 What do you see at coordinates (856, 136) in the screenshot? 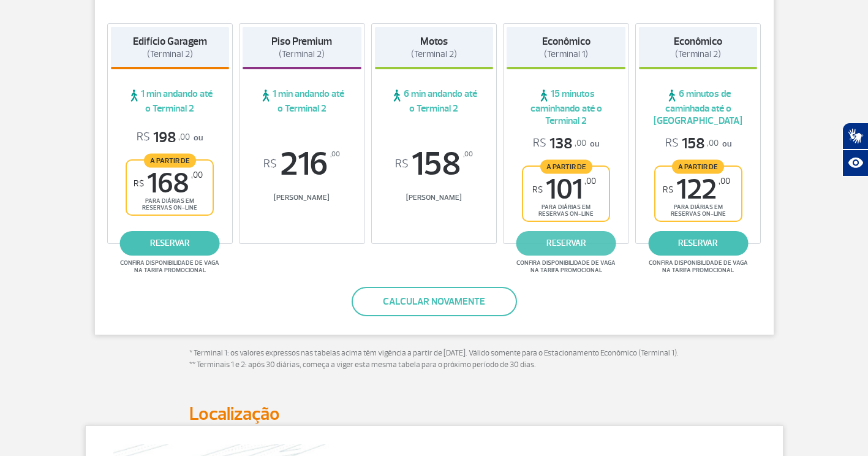
I see `button: Abrir tradutor de língua de sinais.` at bounding box center [856, 136].